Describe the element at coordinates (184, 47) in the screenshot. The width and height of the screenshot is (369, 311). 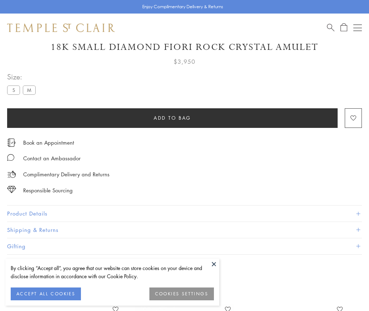
I see `h1: 18K Small Diamond Fiori Rock Crystal Amulet` at that location.